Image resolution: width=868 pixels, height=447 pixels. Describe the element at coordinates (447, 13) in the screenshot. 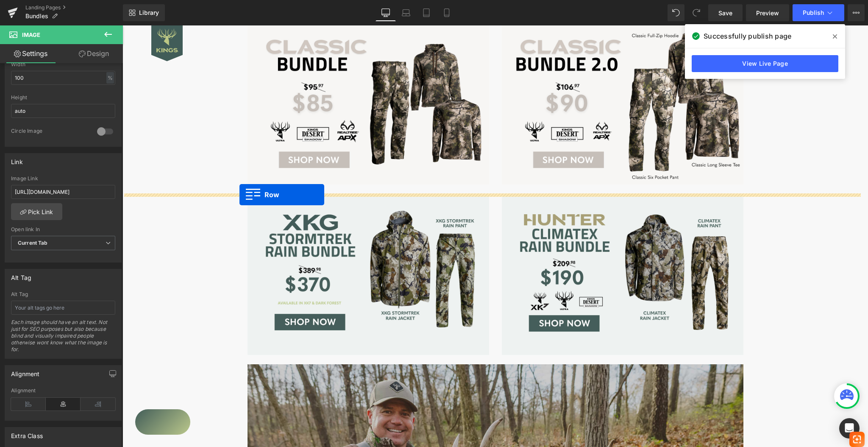

I see `a: Mobile` at that location.